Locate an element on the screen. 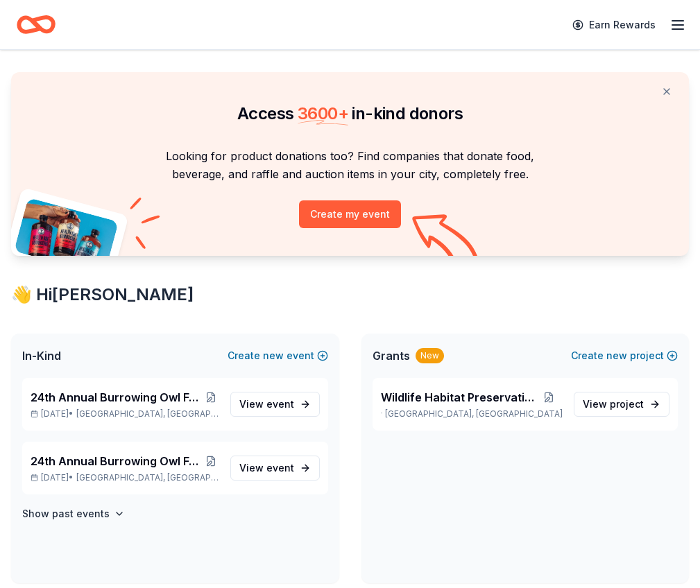  span: 3600 + is located at coordinates (322, 113).